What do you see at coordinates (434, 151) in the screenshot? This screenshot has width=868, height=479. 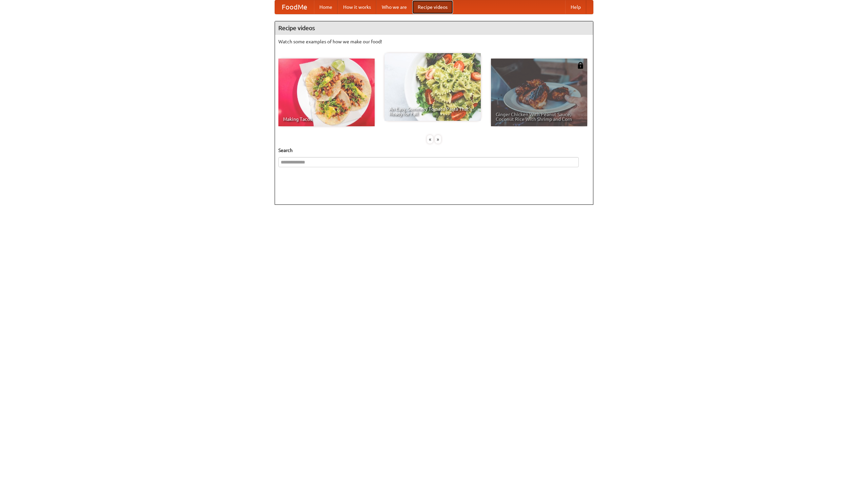 I see `h5: Search` at bounding box center [434, 151].